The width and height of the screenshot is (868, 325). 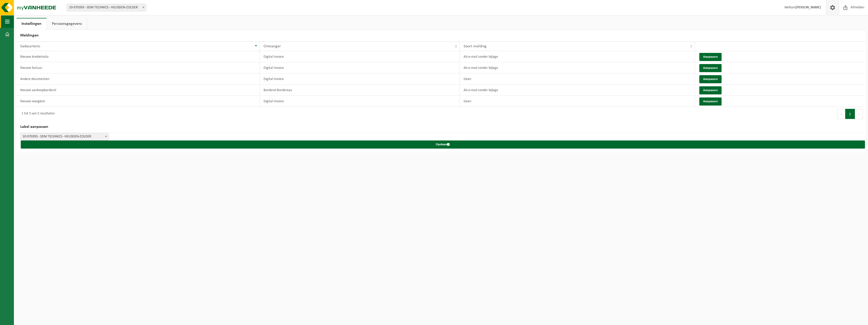 I want to click on a: Instellingen, so click(x=31, y=23).